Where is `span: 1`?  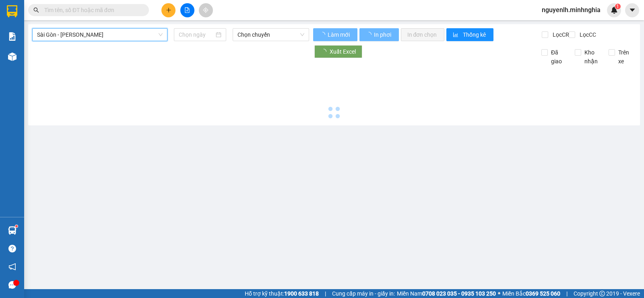 span: 1 is located at coordinates (617, 7).